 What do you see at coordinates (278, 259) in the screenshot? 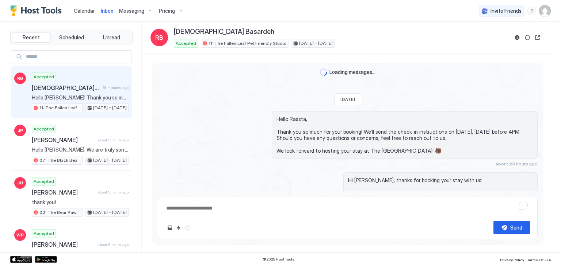
I see `span: © 2025 Host Tools` at bounding box center [278, 259].